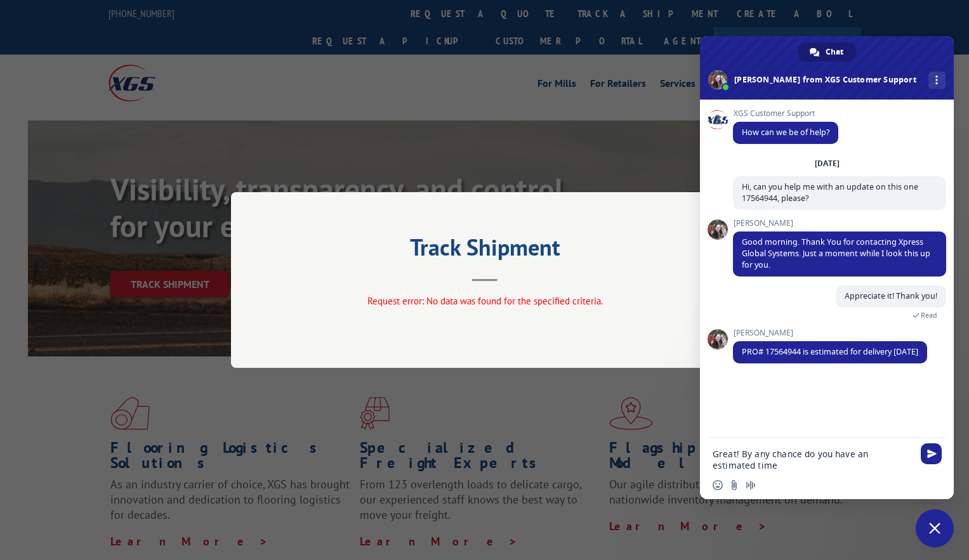  Describe the element at coordinates (935, 529) in the screenshot. I see `div: Close chat` at that location.